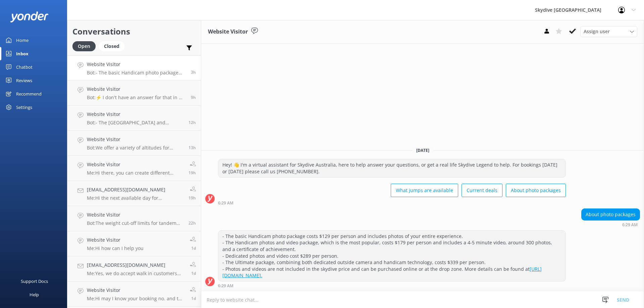  I want to click on span: Aug 20 2025 09:04pm (UTC +10:00) Australia/Brisbane, so click(192, 122).